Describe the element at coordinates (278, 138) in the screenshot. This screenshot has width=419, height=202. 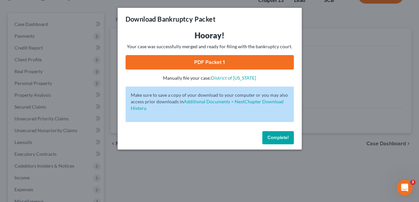
I see `span: Complete!` at that location.